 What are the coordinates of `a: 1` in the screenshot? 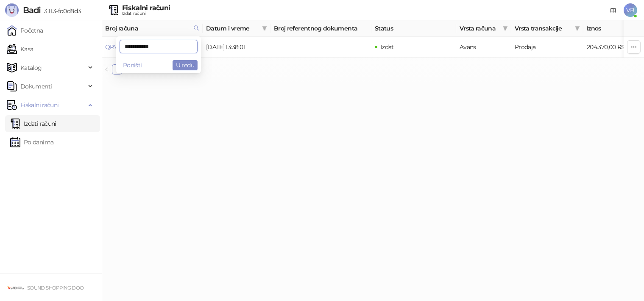 It's located at (117, 70).